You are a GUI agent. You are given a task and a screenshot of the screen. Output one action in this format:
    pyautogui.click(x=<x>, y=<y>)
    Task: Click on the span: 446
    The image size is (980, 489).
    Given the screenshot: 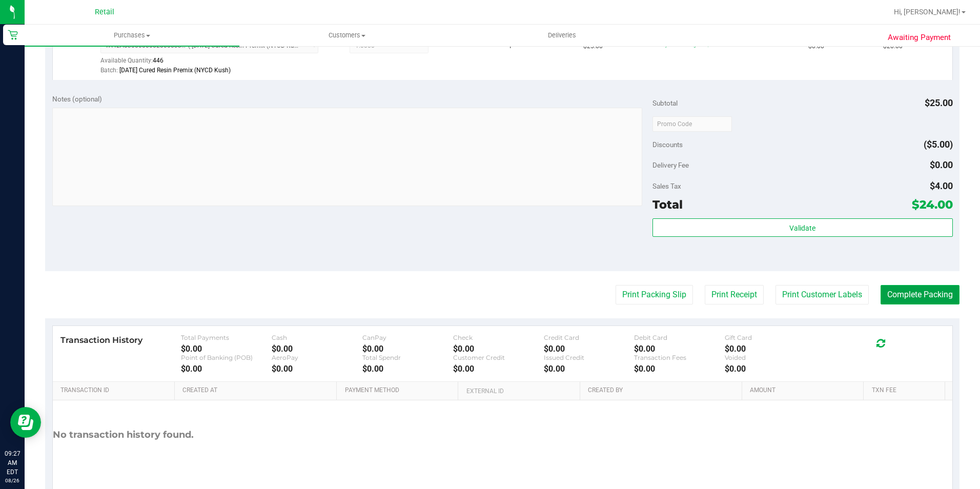 What is the action you would take?
    pyautogui.click(x=158, y=60)
    